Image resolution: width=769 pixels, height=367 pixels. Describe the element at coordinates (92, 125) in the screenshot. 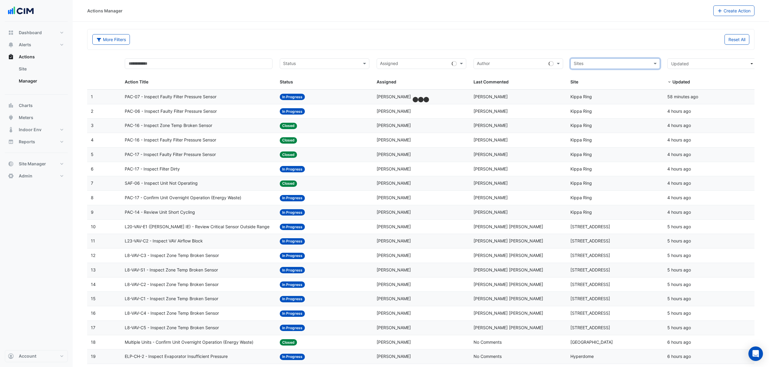

I see `span: 3` at that location.